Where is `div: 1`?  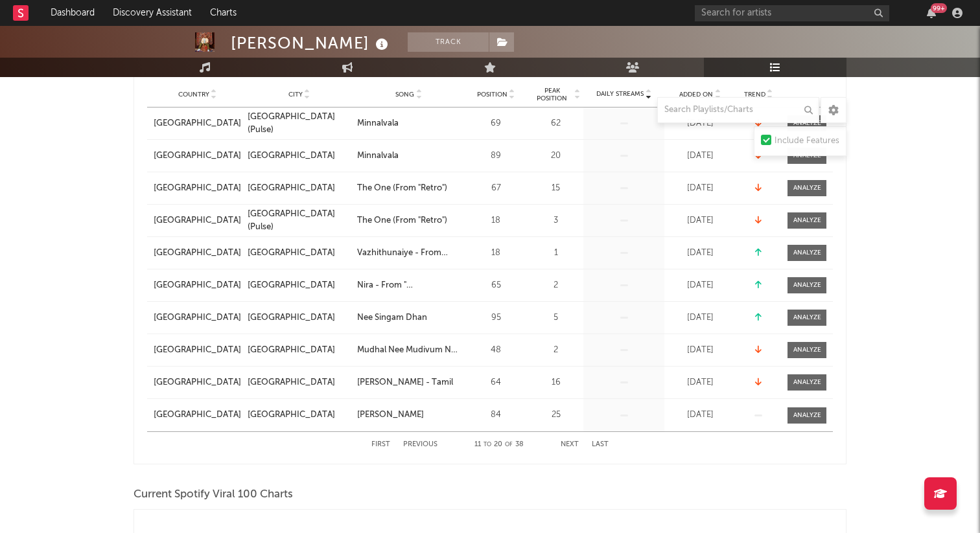
div: 1 is located at coordinates (555, 254).